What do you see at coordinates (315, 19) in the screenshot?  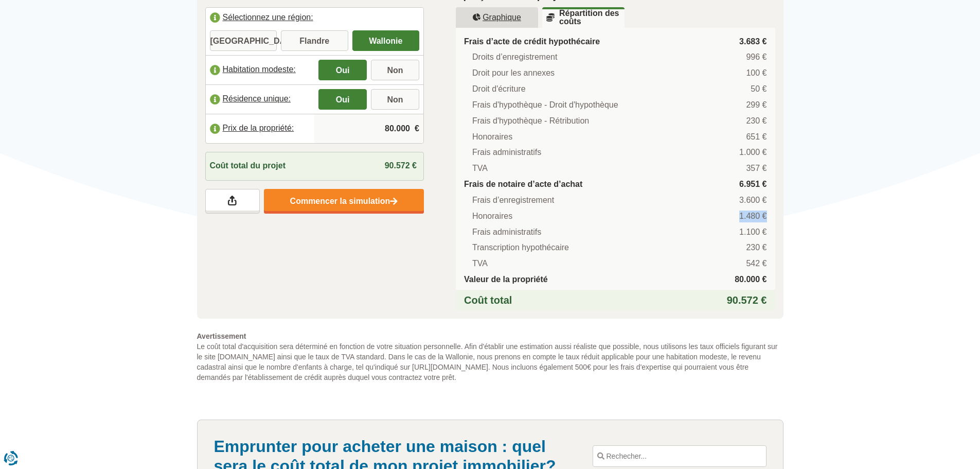 I see `label: Sélectionnez une région:` at bounding box center [315, 19].